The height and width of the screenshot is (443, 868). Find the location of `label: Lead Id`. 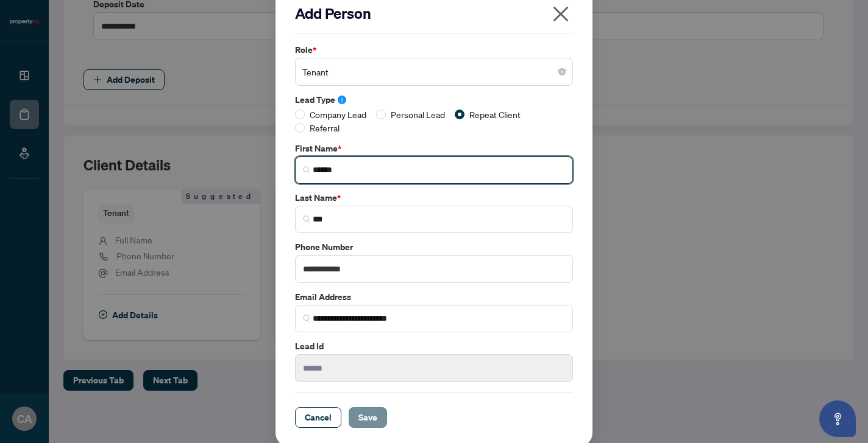

label: Lead Id is located at coordinates (434, 346).